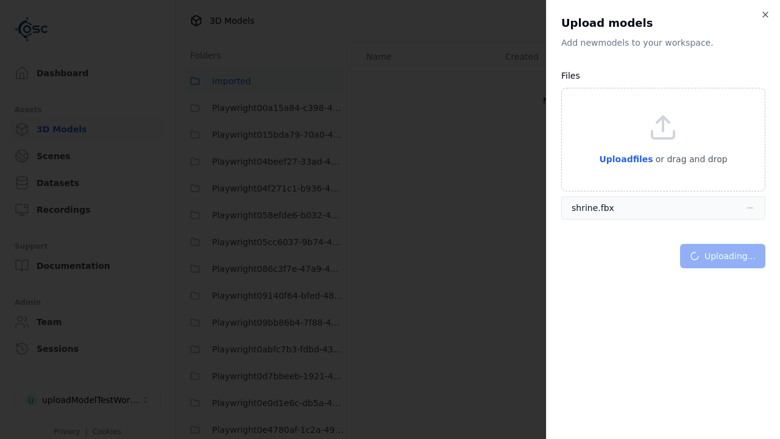 Image resolution: width=780 pixels, height=439 pixels. What do you see at coordinates (663, 43) in the screenshot?
I see `p: Add new model s to your workspace.` at bounding box center [663, 43].